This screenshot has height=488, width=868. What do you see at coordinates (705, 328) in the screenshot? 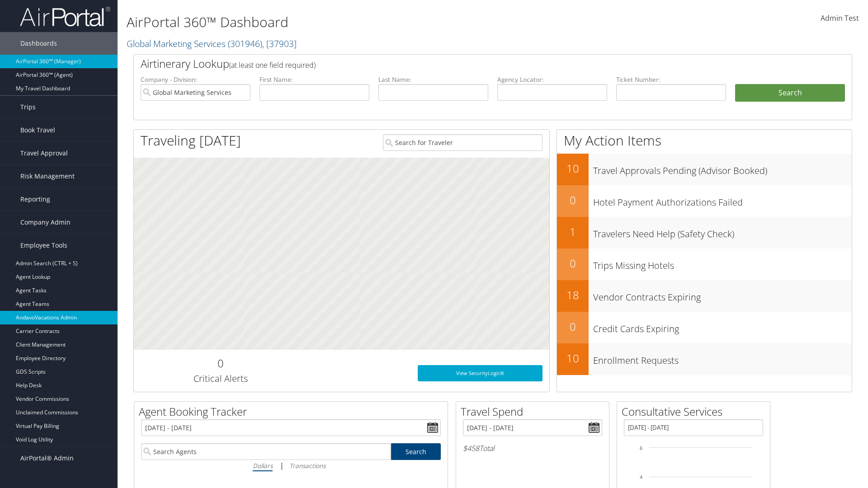
I see `a: 0Credit Cards Expiring` at bounding box center [705, 328].